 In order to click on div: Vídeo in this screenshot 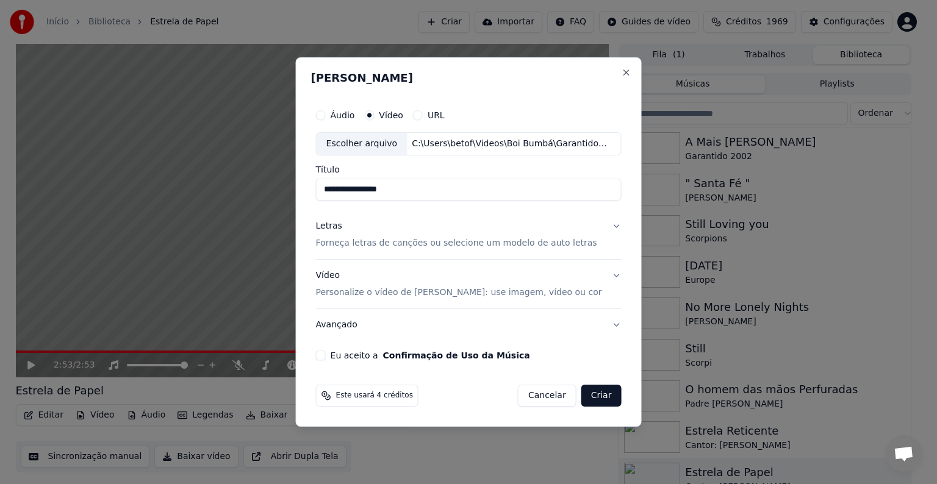, I will do `click(459, 284)`.